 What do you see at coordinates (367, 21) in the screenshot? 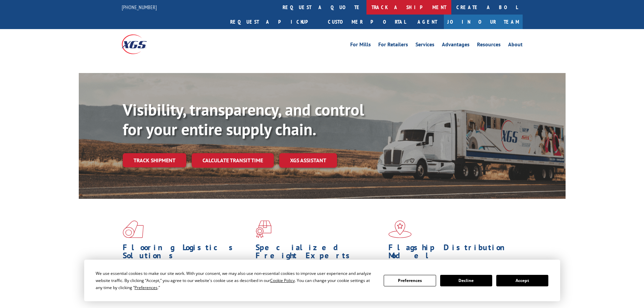
I see `a: Customer Portal` at bounding box center [367, 21].